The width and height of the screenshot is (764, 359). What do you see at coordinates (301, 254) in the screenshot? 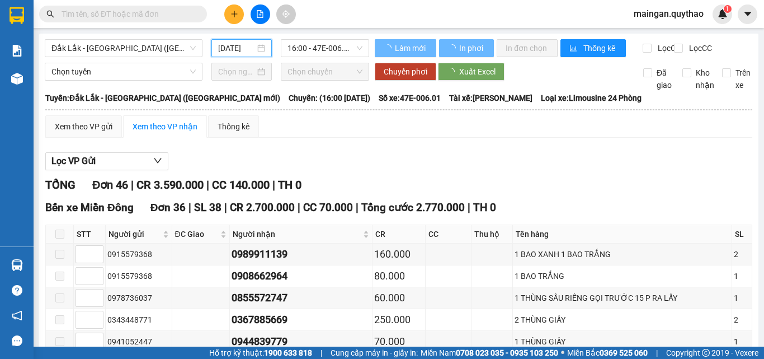
I see `div: 0989911139` at bounding box center [301, 254].